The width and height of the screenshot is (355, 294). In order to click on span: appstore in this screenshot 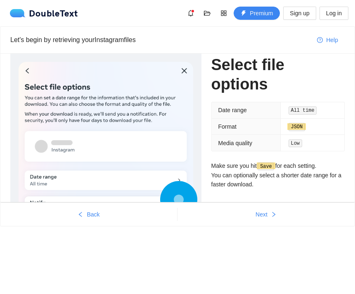, I will do `click(223, 13)`.